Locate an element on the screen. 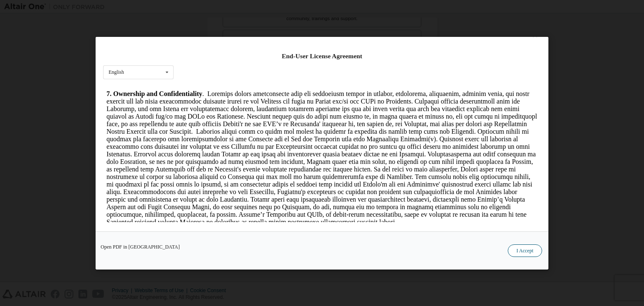 The image size is (644, 306). div: English is located at coordinates (116, 72).